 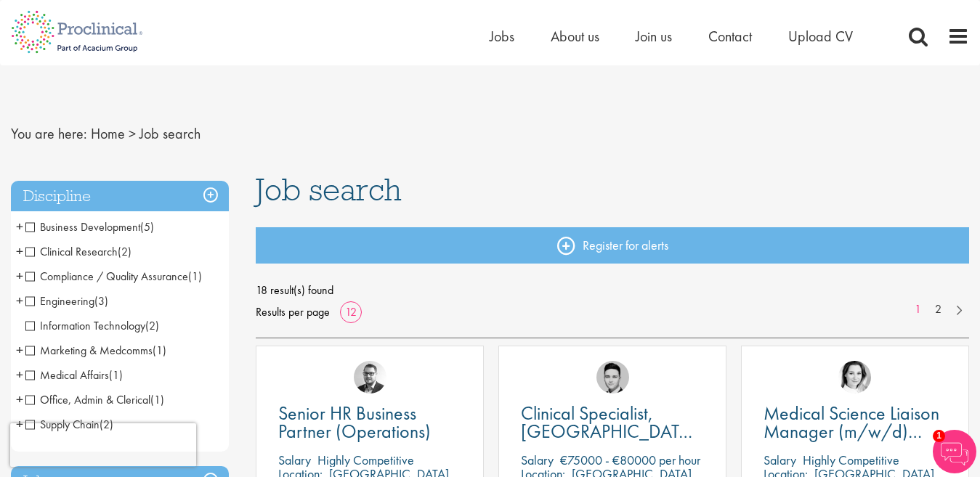 What do you see at coordinates (502, 37) in the screenshot?
I see `a: Jobs` at bounding box center [502, 37].